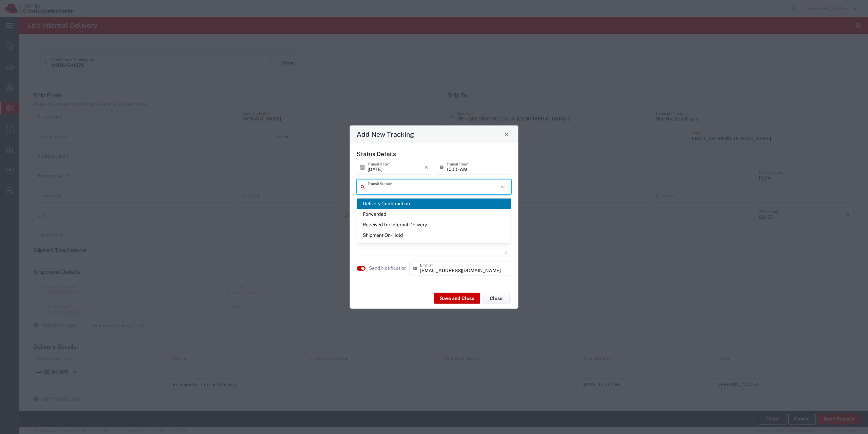  I want to click on h4: Add New Tracking, so click(385, 134).